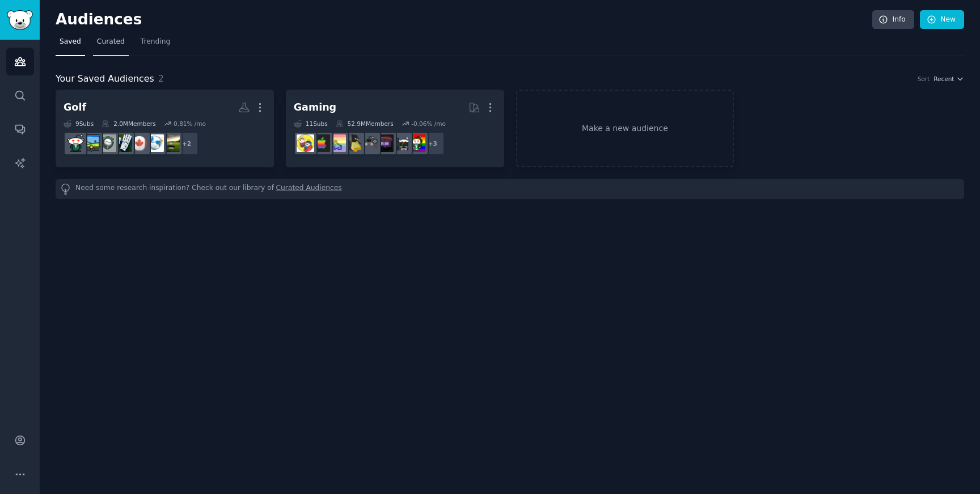 This screenshot has height=494, width=980. What do you see at coordinates (123, 143) in the screenshot?
I see `img: WomenGolf` at bounding box center [123, 143].